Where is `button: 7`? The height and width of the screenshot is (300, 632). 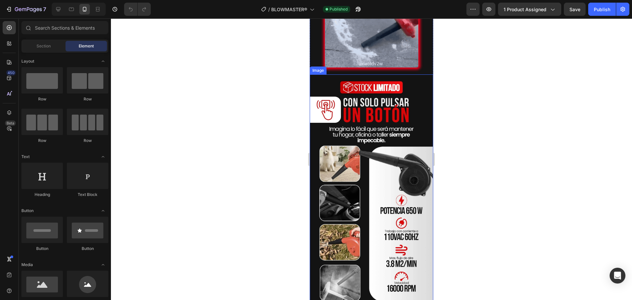 button: 7 is located at coordinates (26, 9).